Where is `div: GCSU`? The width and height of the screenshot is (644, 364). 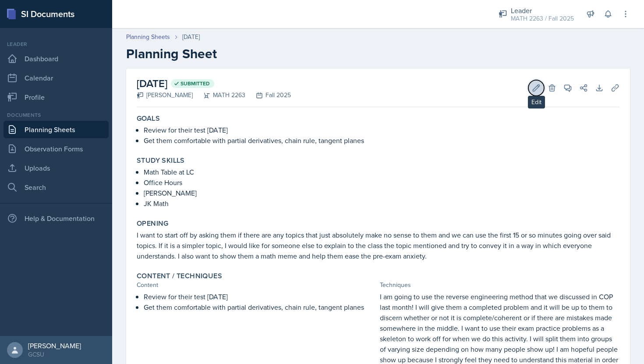
div: GCSU is located at coordinates (54, 354).